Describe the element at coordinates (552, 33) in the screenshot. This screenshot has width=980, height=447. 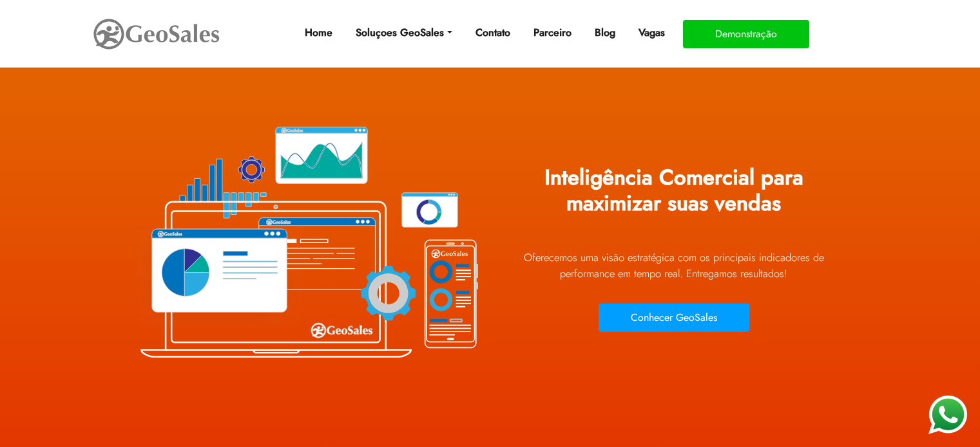
I see `a: Parceiro` at that location.